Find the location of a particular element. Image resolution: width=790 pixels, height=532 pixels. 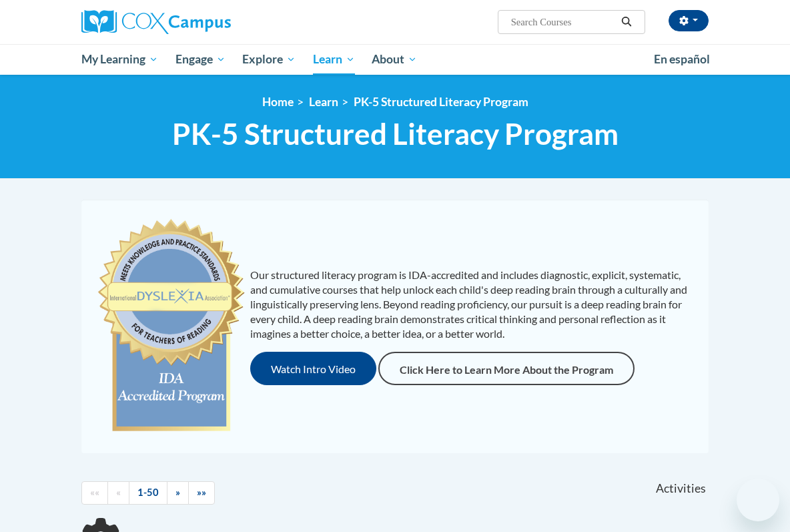

a: Begining is located at coordinates (95, 493).